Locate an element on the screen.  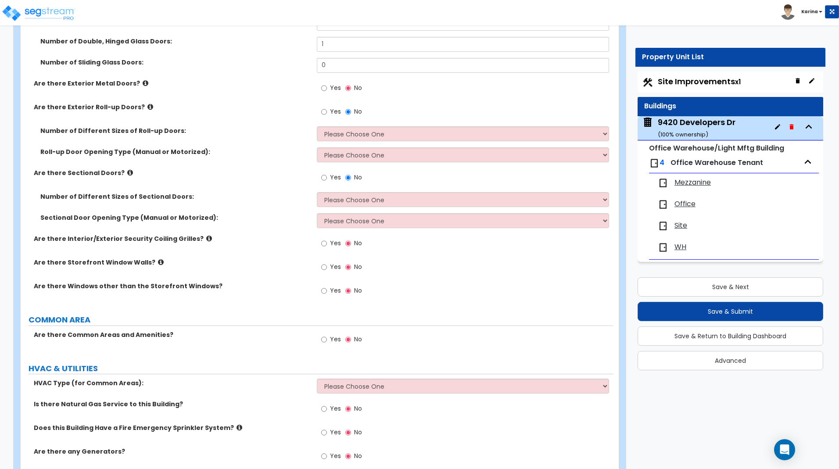
span: 4 is located at coordinates (662, 162).